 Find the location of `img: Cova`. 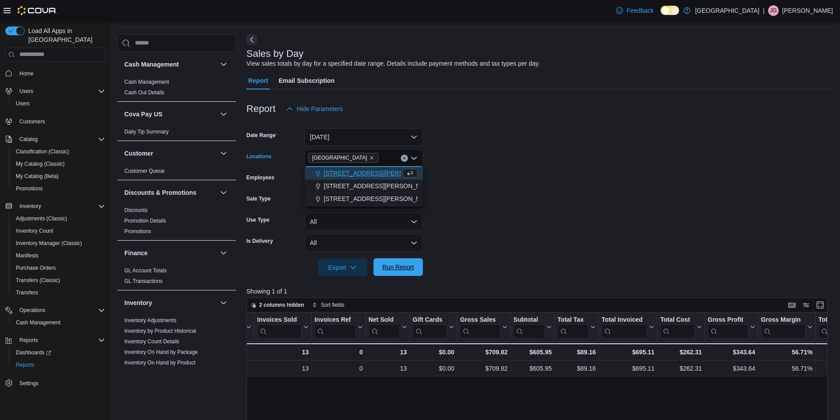

img: Cova is located at coordinates (37, 11).